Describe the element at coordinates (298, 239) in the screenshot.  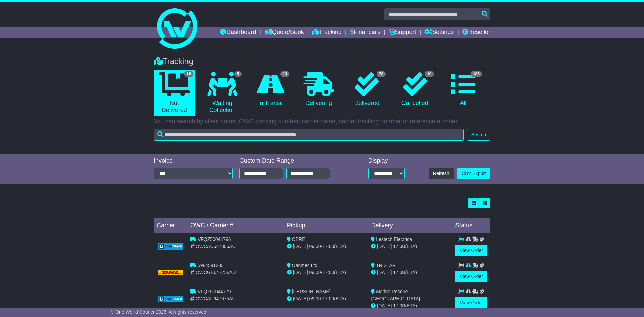
I see `span: CBRE` at that location.